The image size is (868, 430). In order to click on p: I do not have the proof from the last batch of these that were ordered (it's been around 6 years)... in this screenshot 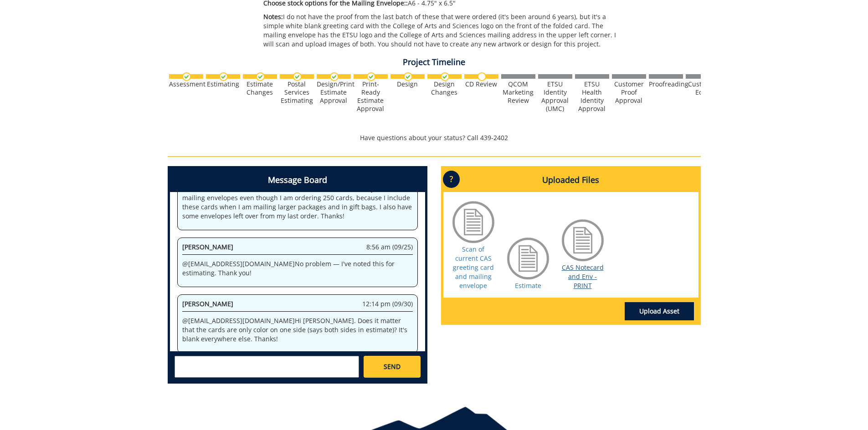, I will do `click(441, 31)`.